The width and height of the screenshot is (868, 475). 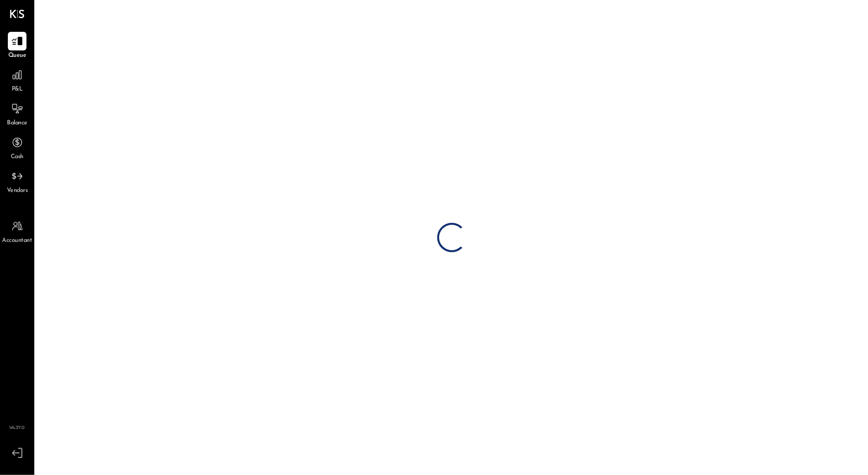 I want to click on a: Balance, so click(x=18, y=114).